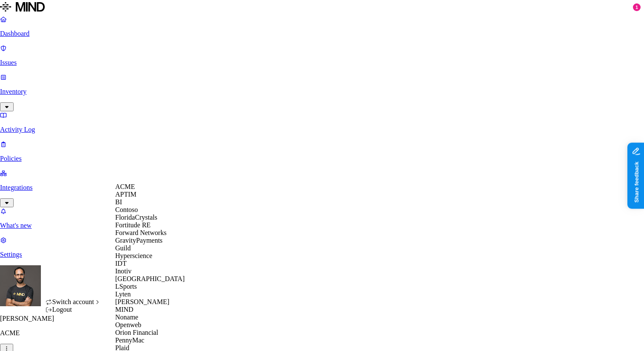 This screenshot has height=351, width=644. I want to click on span: Contoso, so click(126, 209).